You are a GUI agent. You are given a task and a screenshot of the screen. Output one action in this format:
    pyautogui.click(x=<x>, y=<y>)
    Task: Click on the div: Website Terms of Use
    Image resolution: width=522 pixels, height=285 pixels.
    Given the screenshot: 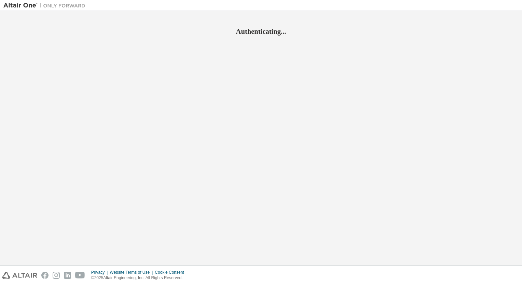 What is the action you would take?
    pyautogui.click(x=132, y=272)
    